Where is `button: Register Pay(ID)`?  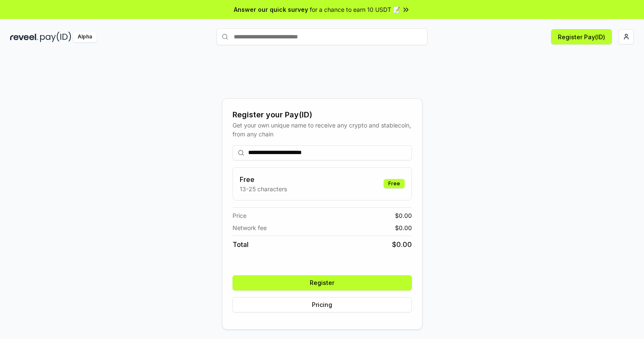 button: Register Pay(ID) is located at coordinates (581, 37).